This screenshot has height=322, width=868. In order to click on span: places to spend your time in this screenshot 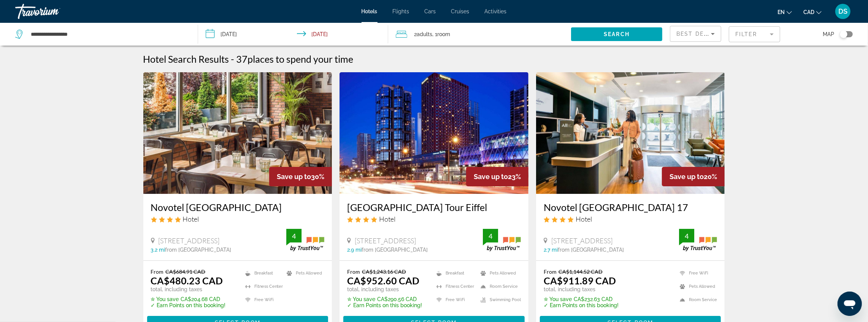, I will do `click(301, 59)`.